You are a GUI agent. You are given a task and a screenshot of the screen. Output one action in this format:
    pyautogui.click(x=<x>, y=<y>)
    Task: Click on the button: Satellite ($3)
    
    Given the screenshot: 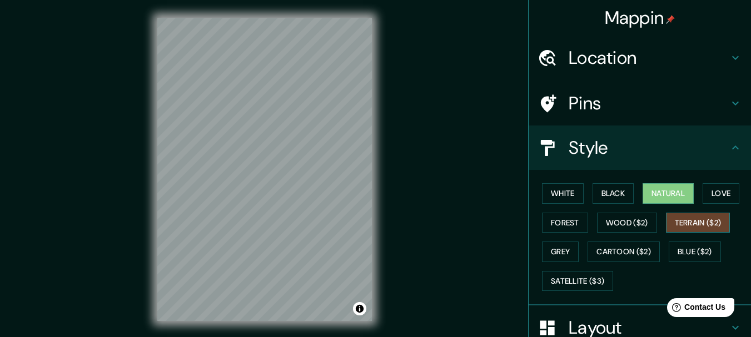 What is the action you would take?
    pyautogui.click(x=577, y=281)
    